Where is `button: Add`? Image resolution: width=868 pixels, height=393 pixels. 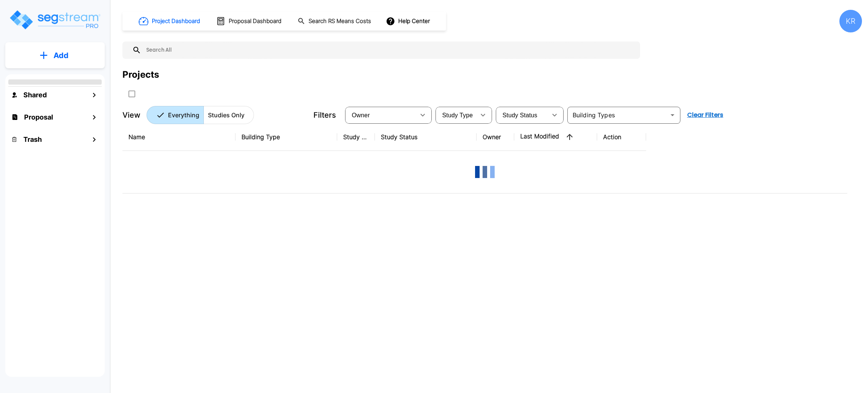
button: Add is located at coordinates (55, 55).